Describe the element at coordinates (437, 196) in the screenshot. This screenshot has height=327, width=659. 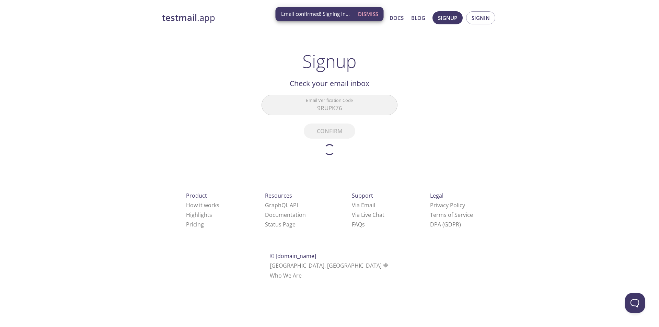
I see `span: Legal` at that location.